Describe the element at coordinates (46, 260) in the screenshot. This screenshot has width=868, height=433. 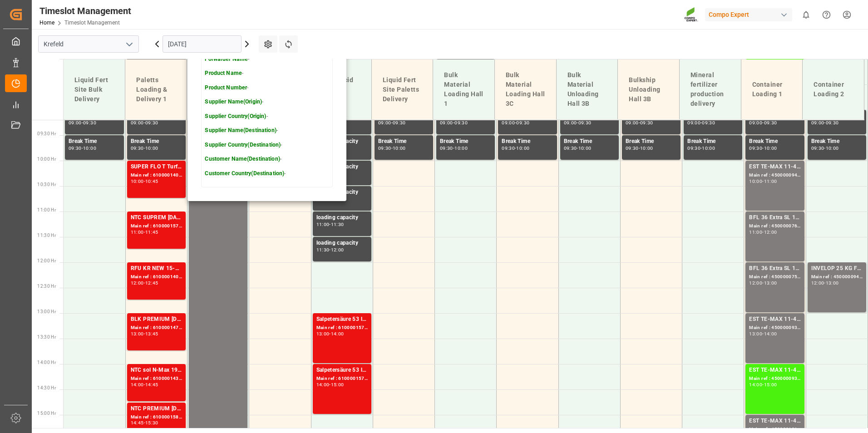
I see `span: 12:00 Hr` at that location.